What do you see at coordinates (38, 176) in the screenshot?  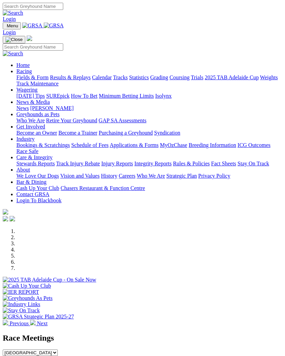 I see `a: We Love Our Dogs` at bounding box center [38, 176].